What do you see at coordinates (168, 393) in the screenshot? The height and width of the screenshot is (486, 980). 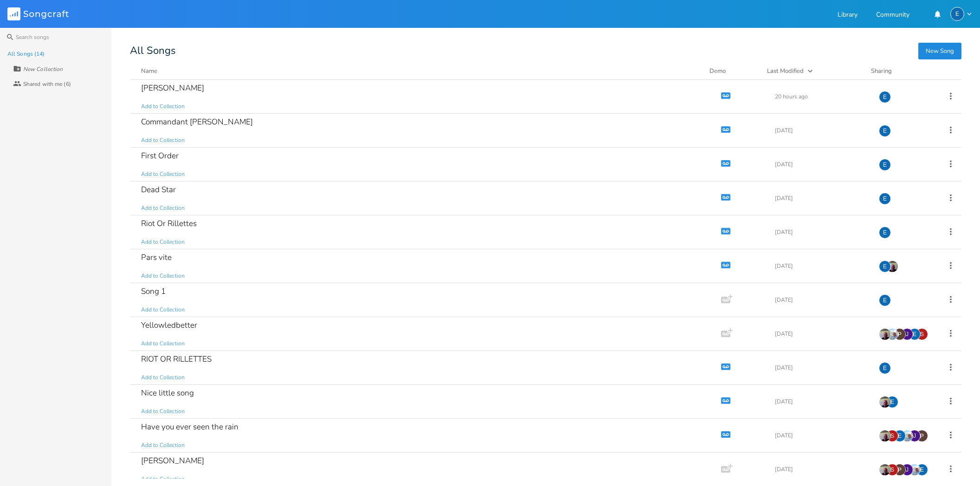 I see `div: Nice little song` at bounding box center [168, 393].